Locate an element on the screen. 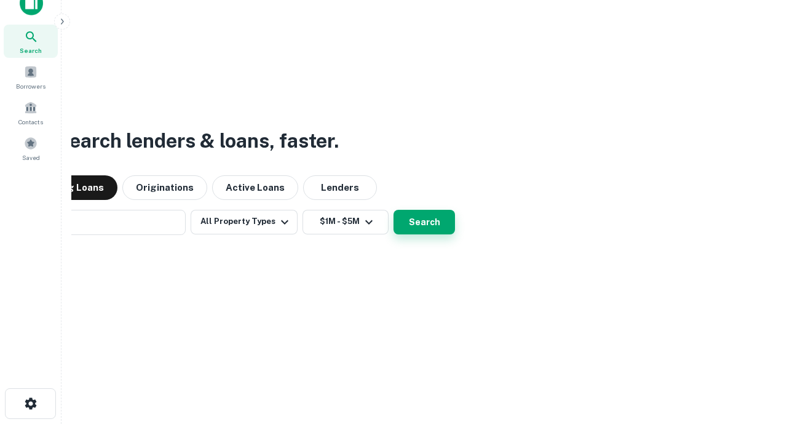 Image resolution: width=787 pixels, height=443 pixels. h3: Search lenders & loans, faster. is located at coordinates (197, 141).